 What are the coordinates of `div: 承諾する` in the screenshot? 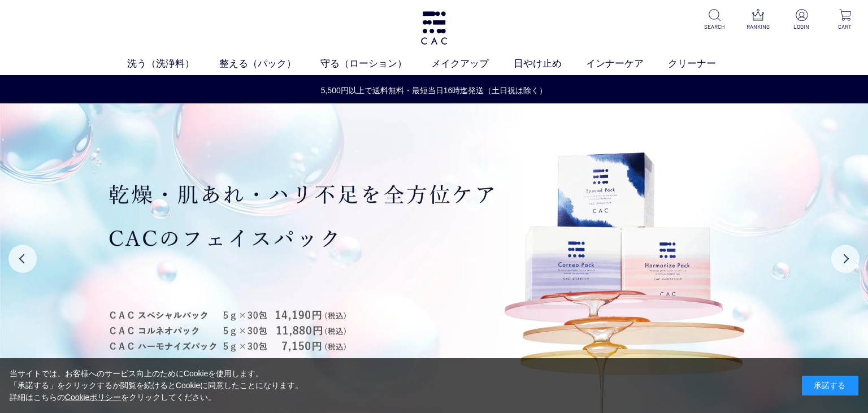 It's located at (830, 385).